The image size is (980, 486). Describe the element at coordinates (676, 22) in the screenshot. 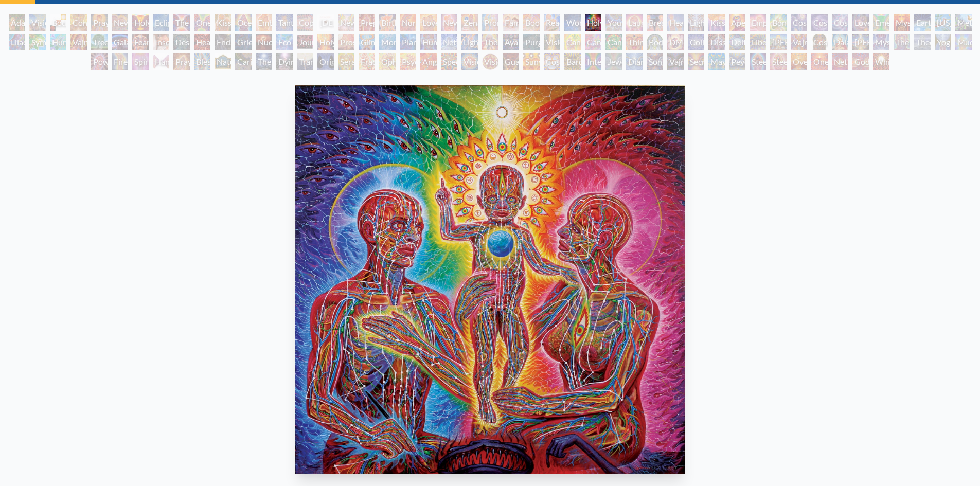

I see `div: Healing` at that location.